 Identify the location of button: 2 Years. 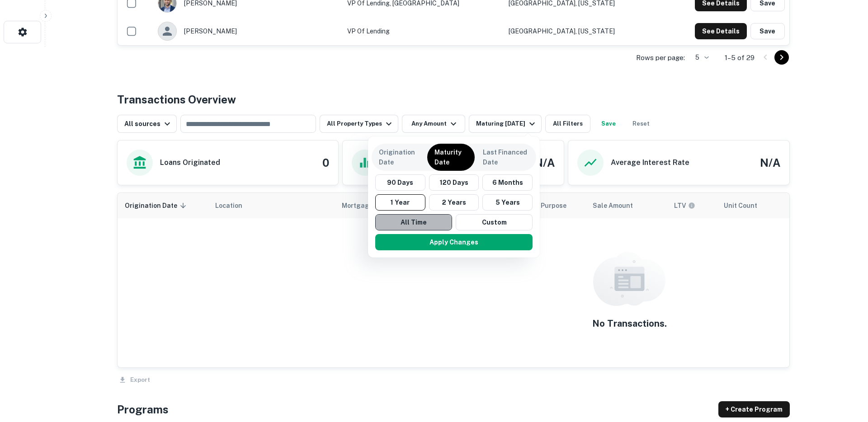
(454, 203).